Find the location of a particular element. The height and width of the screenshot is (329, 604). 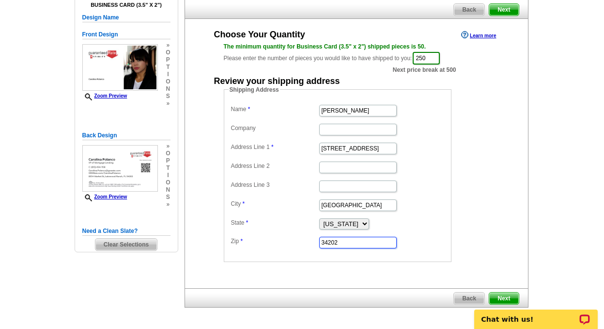

label: Address Line 1 is located at coordinates (275, 147).